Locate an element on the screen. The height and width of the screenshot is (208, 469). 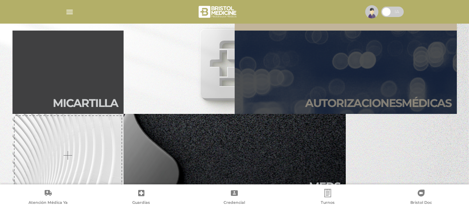
a: Meds is located at coordinates (235, 155).